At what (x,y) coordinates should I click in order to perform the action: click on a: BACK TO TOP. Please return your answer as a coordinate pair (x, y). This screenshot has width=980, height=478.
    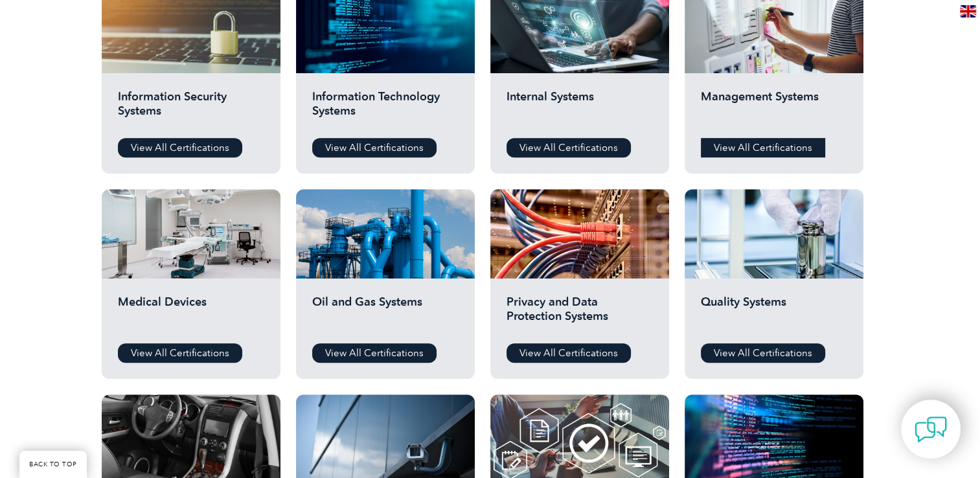
    Looking at the image, I should click on (53, 465).